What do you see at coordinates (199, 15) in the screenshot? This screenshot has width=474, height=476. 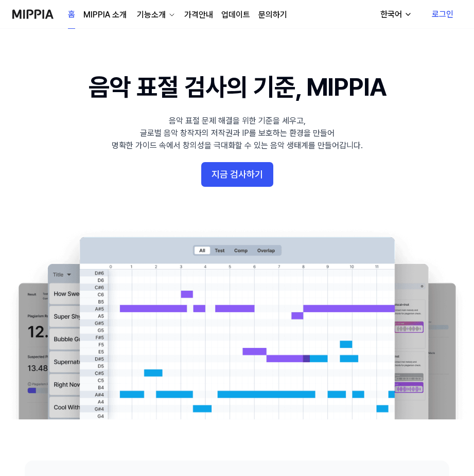 I see `a: 가격안내` at bounding box center [199, 15].